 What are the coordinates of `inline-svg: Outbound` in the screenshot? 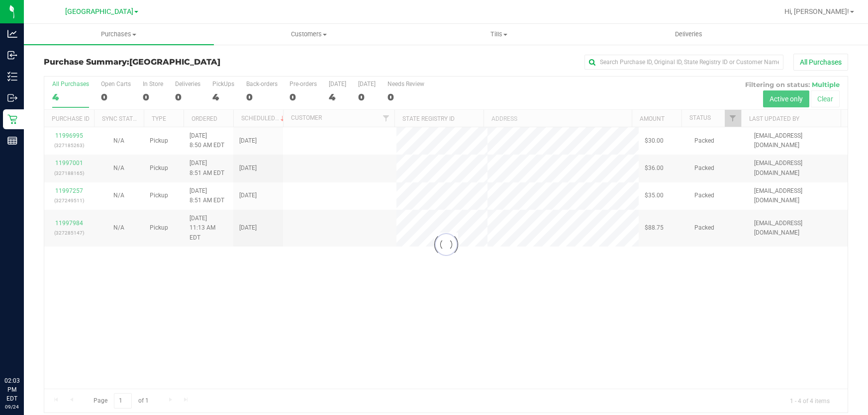 It's located at (13, 98).